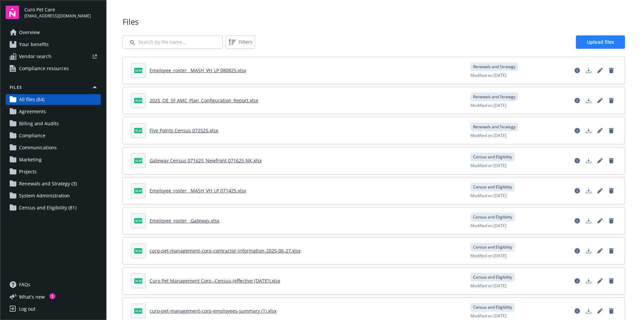  Describe the element at coordinates (48, 208) in the screenshot. I see `span: Census and Eligibility (81)` at that location.